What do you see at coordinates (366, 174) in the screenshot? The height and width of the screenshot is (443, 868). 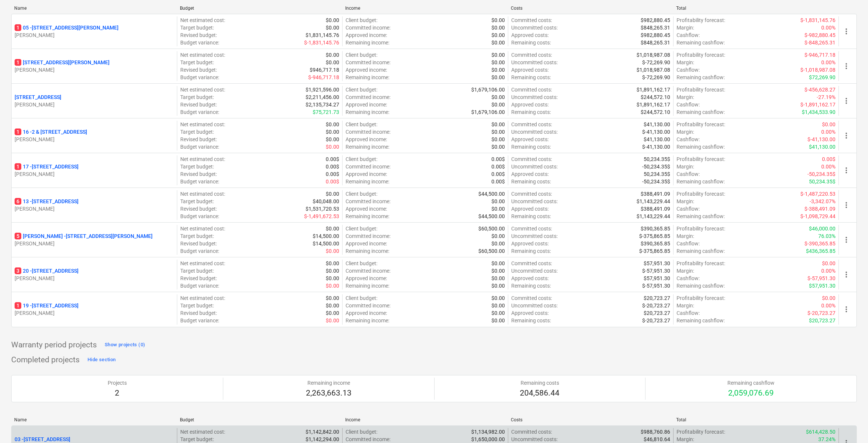 I see `p: Approved income :` at bounding box center [366, 174].